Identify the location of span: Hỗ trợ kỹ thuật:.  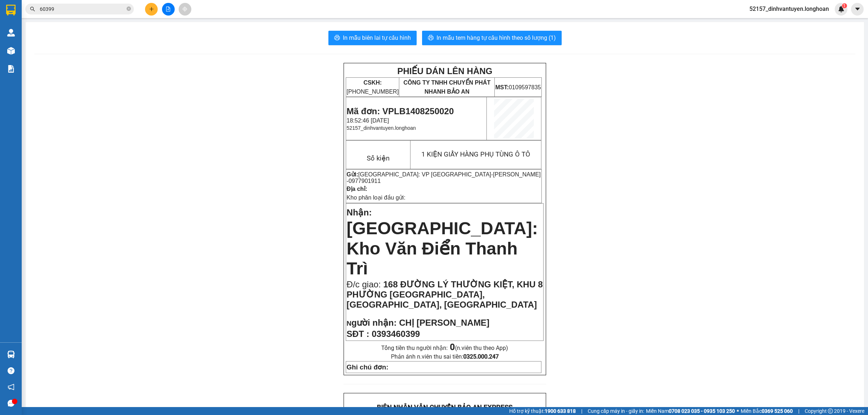
(543, 411).